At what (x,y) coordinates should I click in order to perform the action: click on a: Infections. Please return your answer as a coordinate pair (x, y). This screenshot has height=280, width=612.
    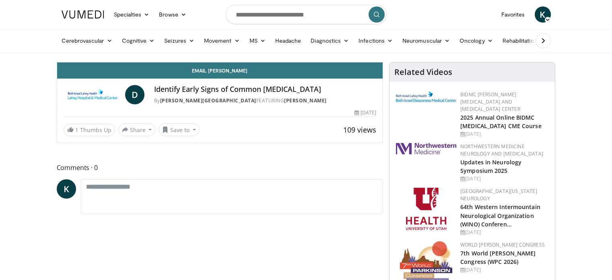
    Looking at the image, I should click on (375, 41).